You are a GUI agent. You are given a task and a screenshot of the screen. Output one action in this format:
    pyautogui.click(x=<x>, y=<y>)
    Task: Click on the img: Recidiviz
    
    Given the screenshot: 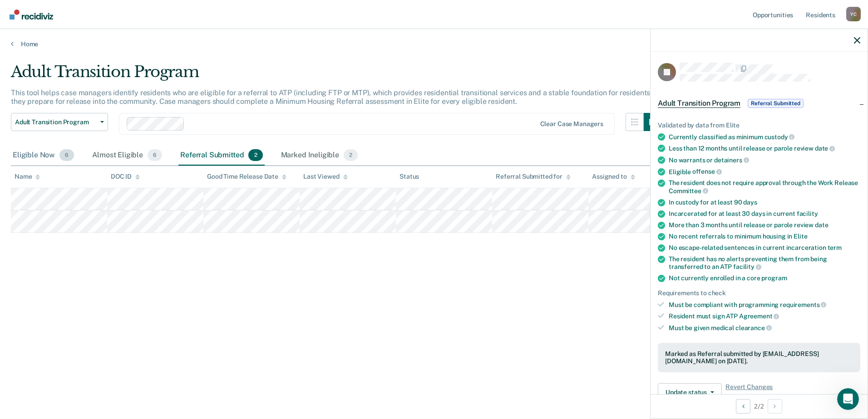 What is the action you would take?
    pyautogui.click(x=31, y=14)
    